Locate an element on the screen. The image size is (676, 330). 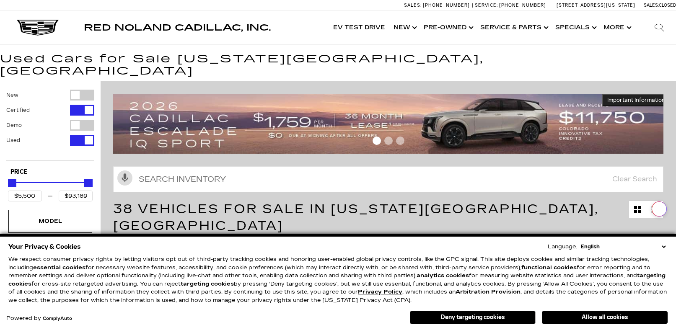
a: EV Test Drive is located at coordinates (359, 28).